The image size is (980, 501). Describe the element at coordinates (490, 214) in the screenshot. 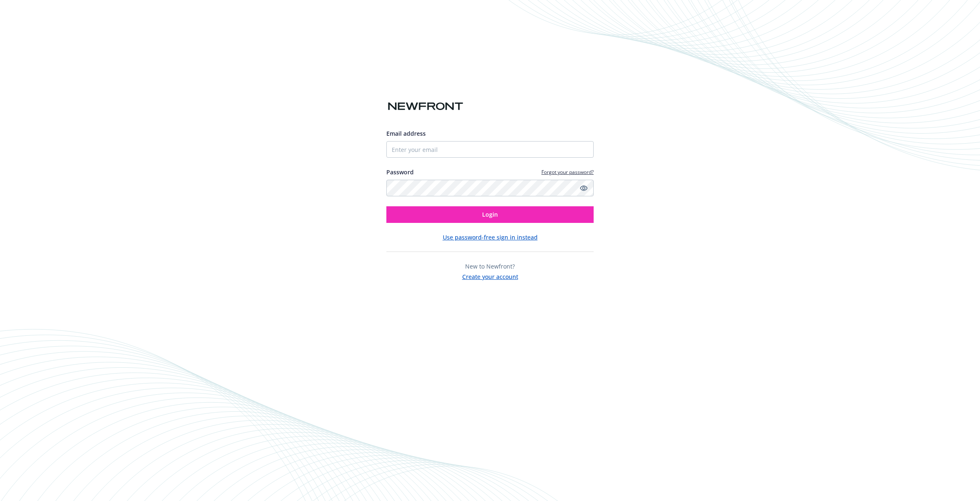

I see `button: Login` at that location.